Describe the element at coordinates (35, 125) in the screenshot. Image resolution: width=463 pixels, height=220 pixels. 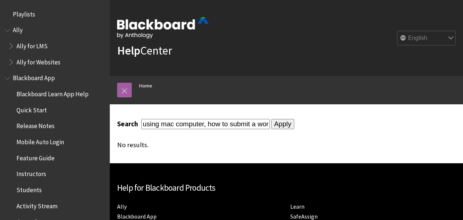
I see `span: Release Notes` at that location.